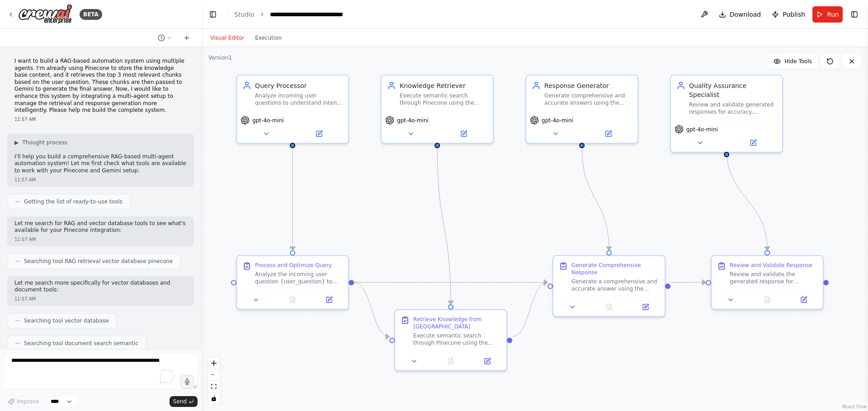 The height and width of the screenshot is (411, 868). Describe the element at coordinates (299, 86) in the screenshot. I see `div: Query Processor` at that location.